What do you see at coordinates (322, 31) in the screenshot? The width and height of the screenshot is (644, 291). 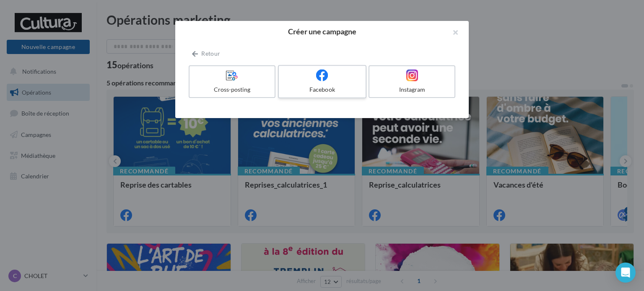 I see `h2: Créer une campagne` at bounding box center [322, 31].